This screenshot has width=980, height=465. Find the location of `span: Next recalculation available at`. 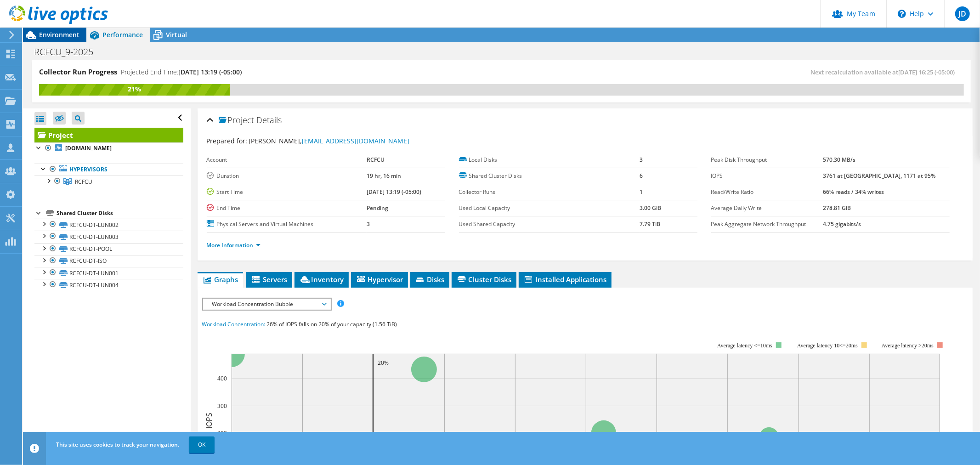

span: Next recalculation available at is located at coordinates (885, 73).